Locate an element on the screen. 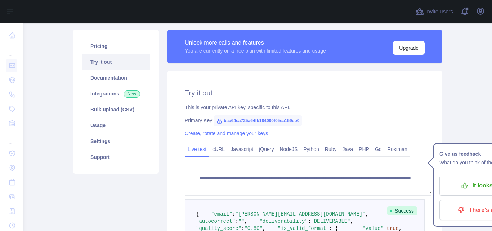  a: jQuery is located at coordinates (266, 149).